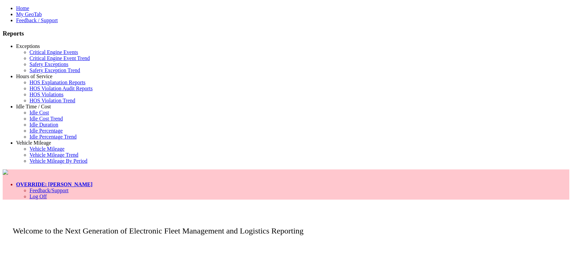  I want to click on a: Log Off, so click(38, 196).